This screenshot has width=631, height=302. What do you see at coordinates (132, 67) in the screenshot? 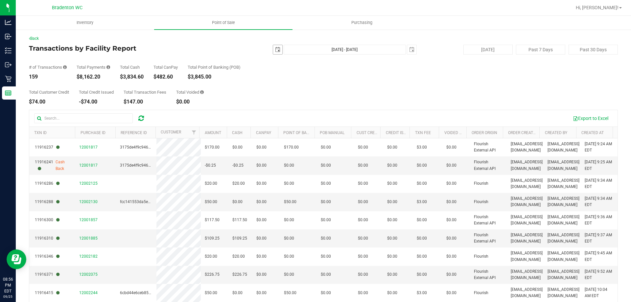
I see `div: Total Cash` at bounding box center [132, 67].